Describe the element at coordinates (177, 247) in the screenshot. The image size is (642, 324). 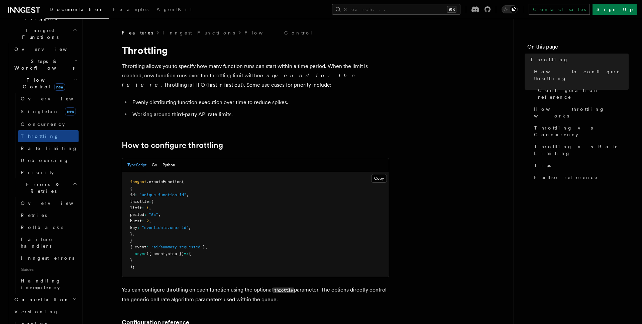
I see `span: "ai/summary.requested"` at that location.